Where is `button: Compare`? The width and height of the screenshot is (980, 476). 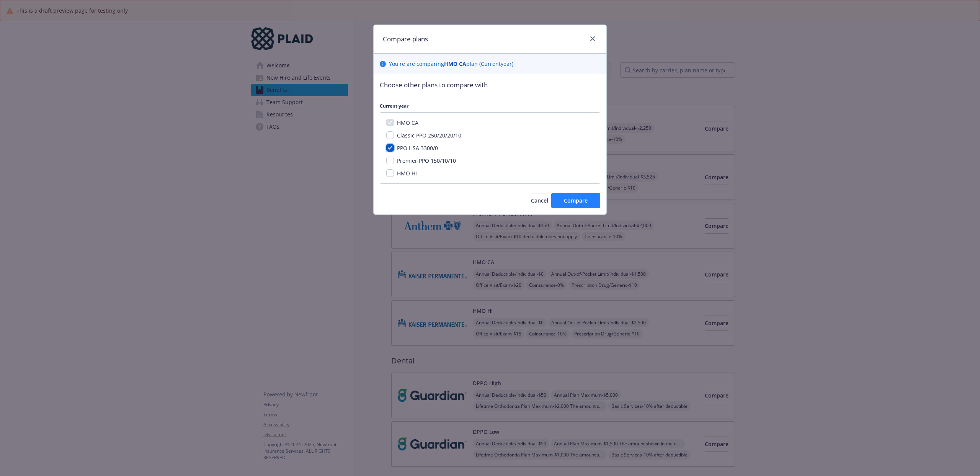 button: Compare is located at coordinates (575, 200).